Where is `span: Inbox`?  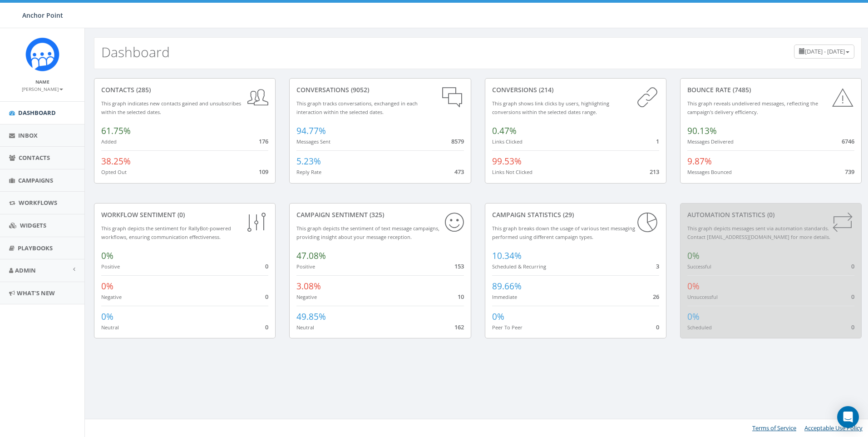 span: Inbox is located at coordinates (28, 135).